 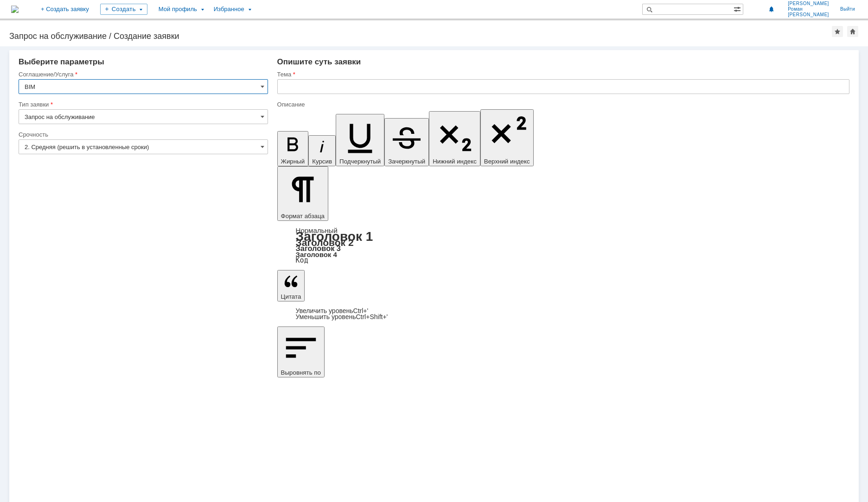 I want to click on button: Выровнять по, so click(x=301, y=352).